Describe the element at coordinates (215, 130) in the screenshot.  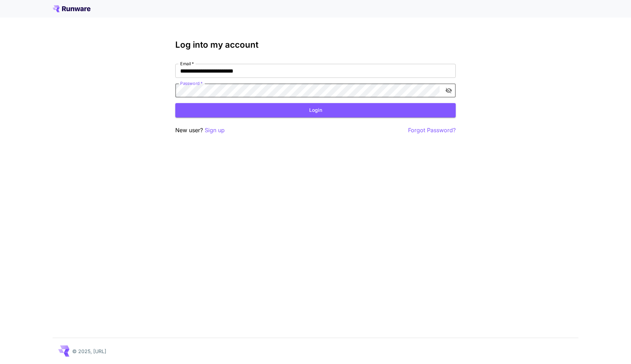
I see `p: Sign up` at that location.